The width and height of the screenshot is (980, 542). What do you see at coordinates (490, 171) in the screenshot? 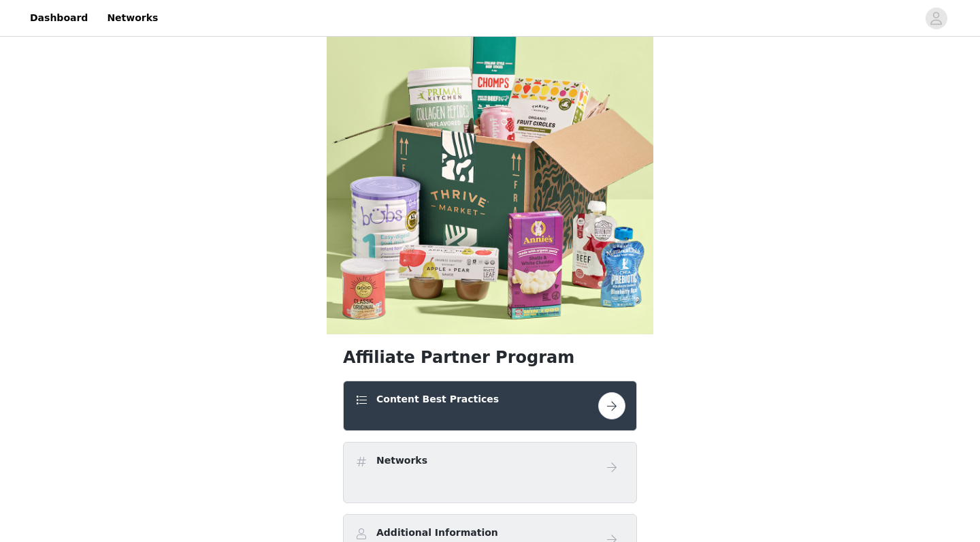
I see `img: campaign image` at bounding box center [490, 171].